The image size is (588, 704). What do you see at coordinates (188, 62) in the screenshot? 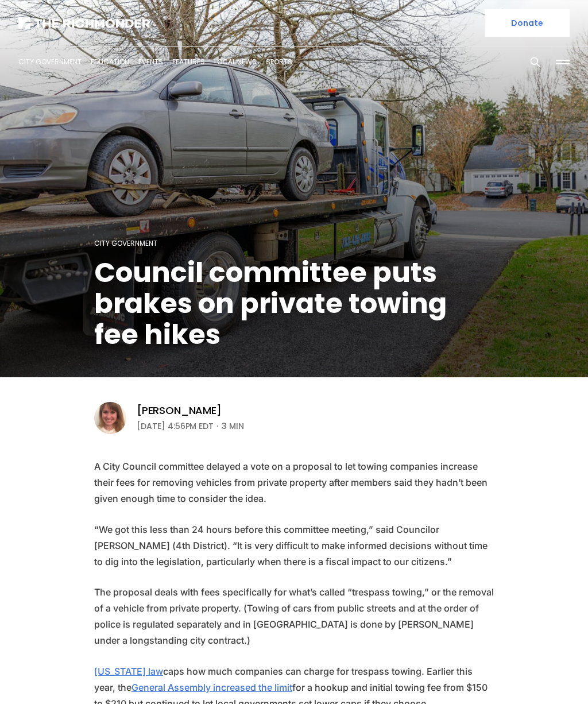
I see `a: Features` at bounding box center [188, 62].